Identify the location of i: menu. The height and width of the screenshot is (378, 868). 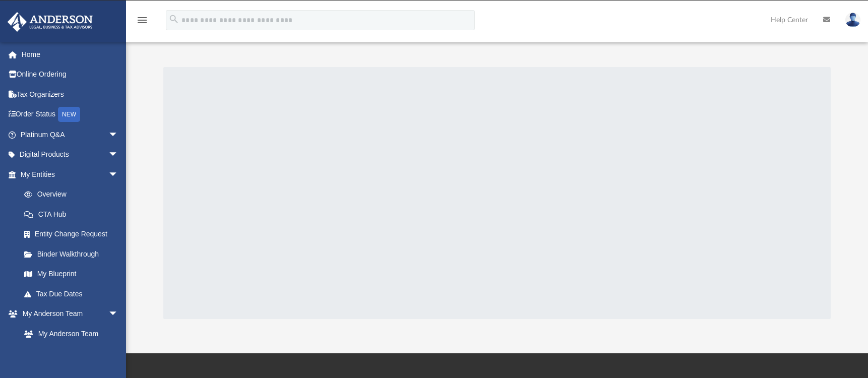
(142, 20).